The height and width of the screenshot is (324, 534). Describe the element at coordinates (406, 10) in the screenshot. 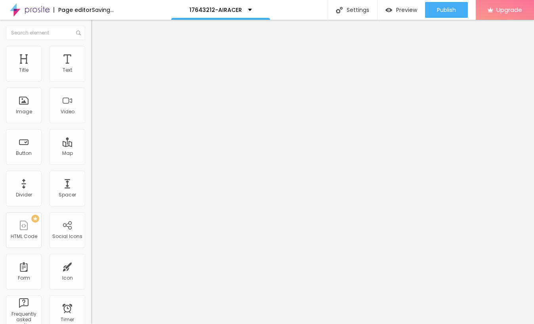

I see `span: Preview` at that location.